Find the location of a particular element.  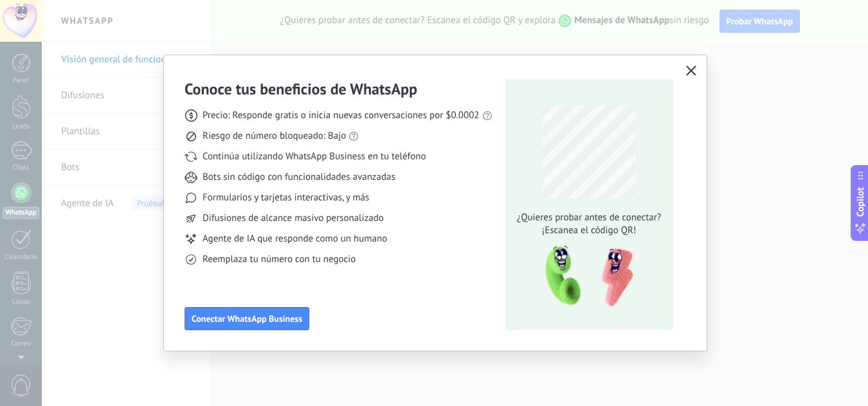

span: Agente de IA que responde como un humano is located at coordinates (294, 239).